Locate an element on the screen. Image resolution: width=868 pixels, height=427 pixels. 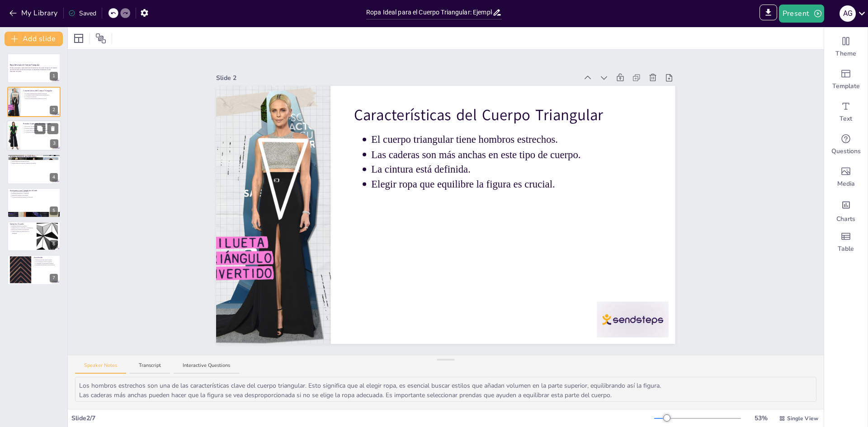
p: Ejemplos Visuales is located at coordinates (22, 224).